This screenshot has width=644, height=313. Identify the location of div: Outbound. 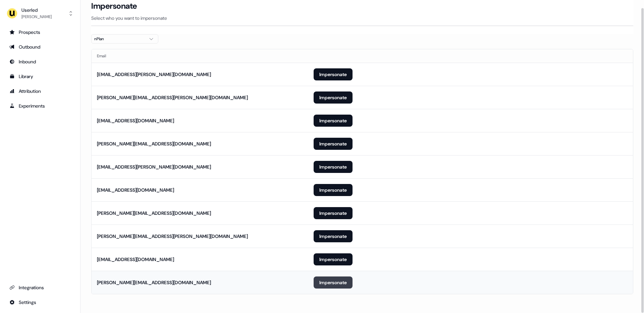
(40, 47).